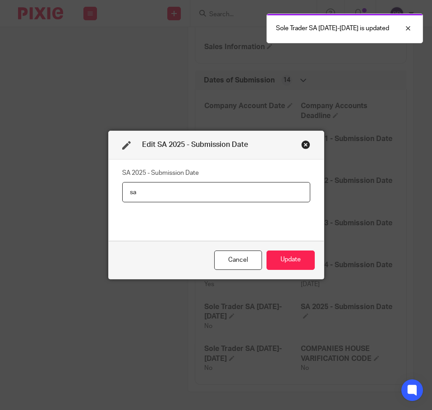  Describe the element at coordinates (290, 260) in the screenshot. I see `button: Update` at that location.